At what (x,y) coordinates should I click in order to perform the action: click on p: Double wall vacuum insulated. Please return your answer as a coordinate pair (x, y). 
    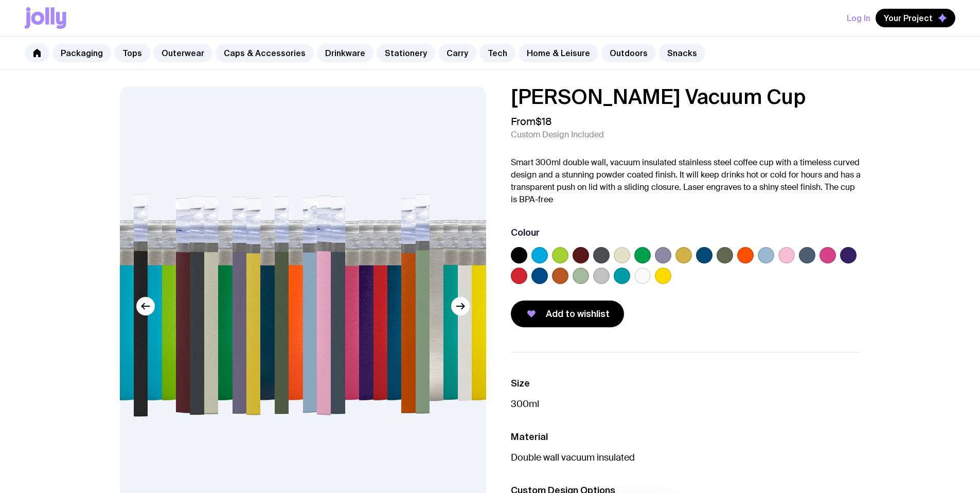
    Looking at the image, I should click on (686, 457).